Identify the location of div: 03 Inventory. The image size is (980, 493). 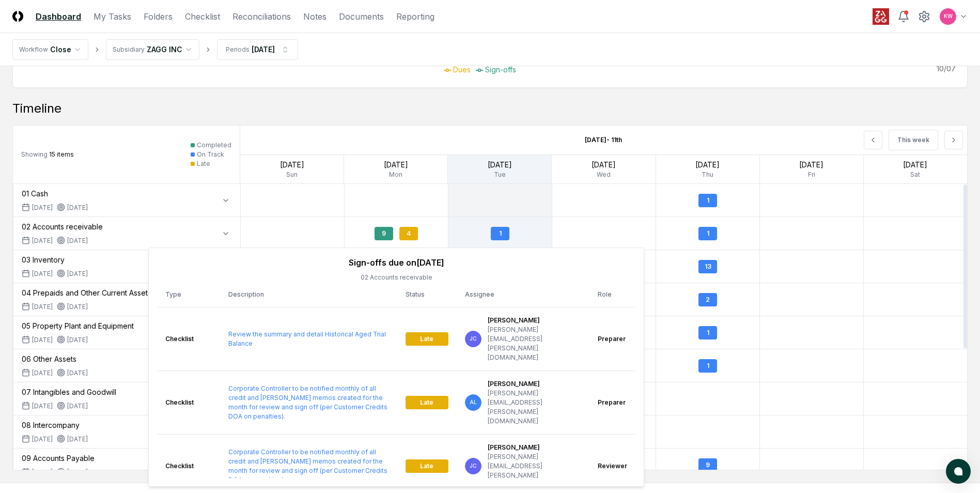
(55, 259).